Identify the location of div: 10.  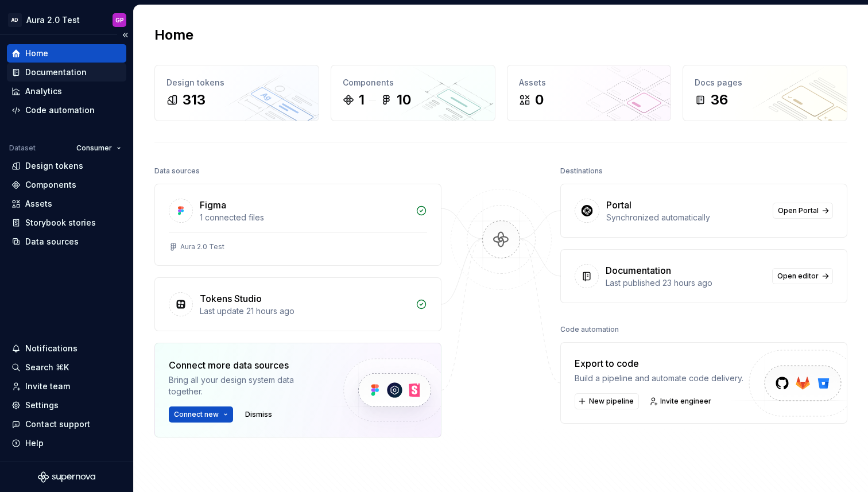
(404, 100).